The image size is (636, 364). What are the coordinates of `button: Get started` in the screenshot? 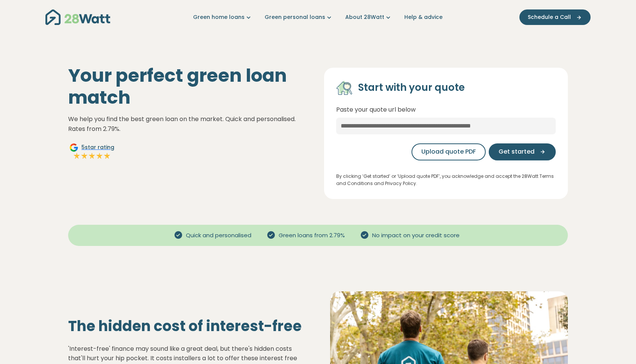 It's located at (522, 152).